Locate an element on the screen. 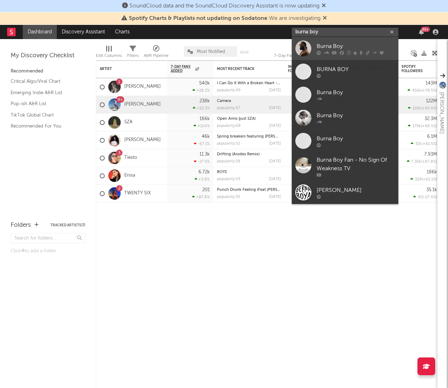  span: +87.8 % is located at coordinates (429, 162).